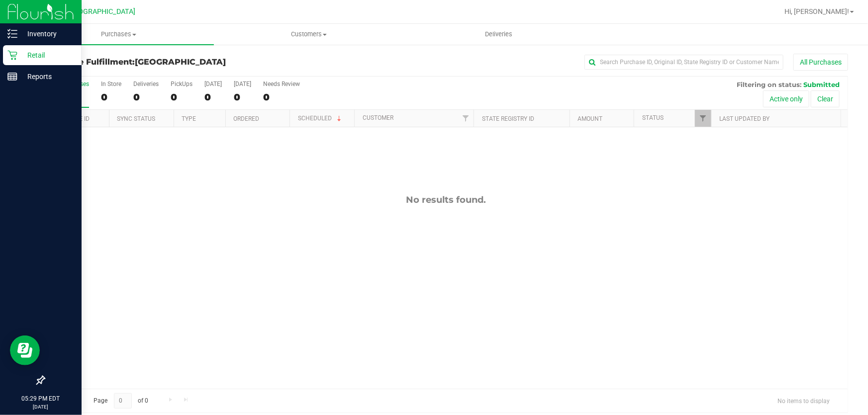 The image size is (868, 415). Describe the element at coordinates (111, 84) in the screenshot. I see `div: In Store` at that location.